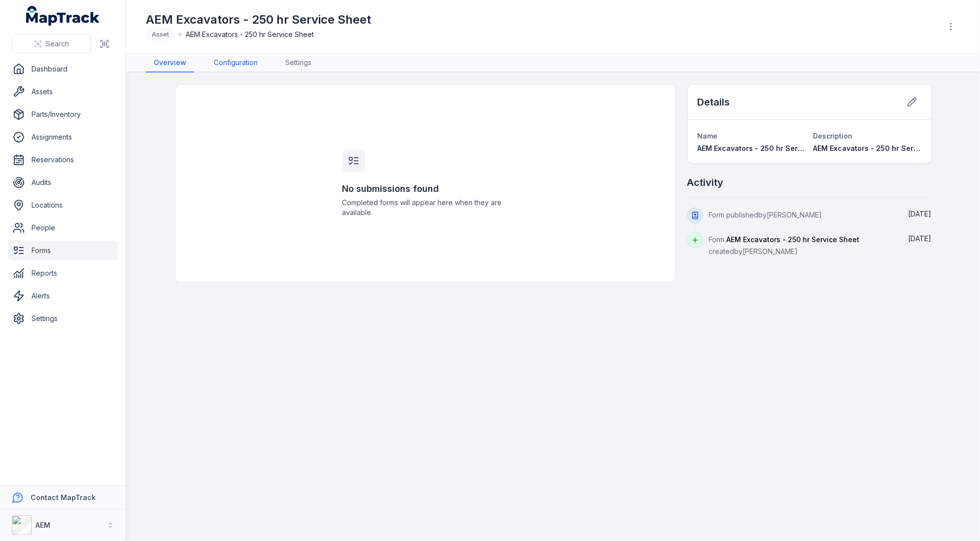 The image size is (980, 541). What do you see at coordinates (43, 524) in the screenshot?
I see `strong: AEM` at bounding box center [43, 524].